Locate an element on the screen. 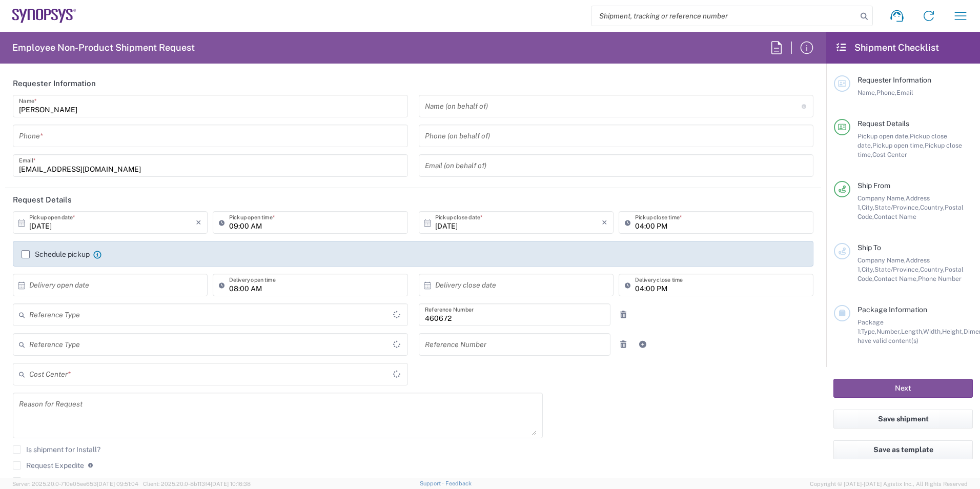 The height and width of the screenshot is (489, 980). button: Save shipment is located at coordinates (903, 419).